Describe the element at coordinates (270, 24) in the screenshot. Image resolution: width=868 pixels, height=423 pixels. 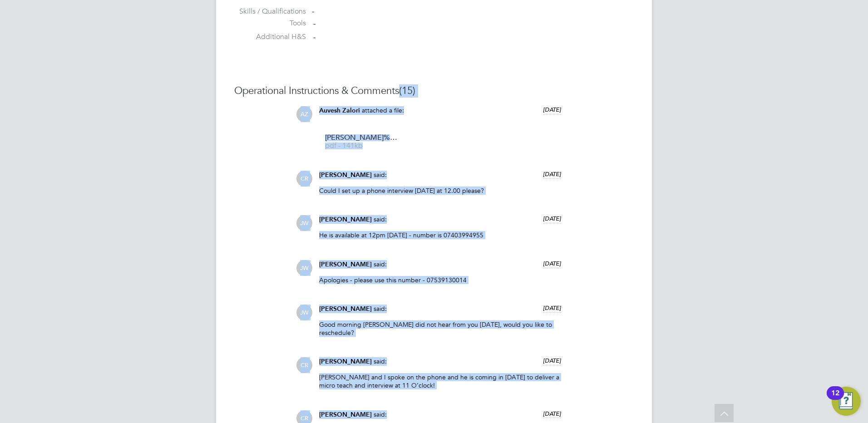
I see `label: Tools` at that location.